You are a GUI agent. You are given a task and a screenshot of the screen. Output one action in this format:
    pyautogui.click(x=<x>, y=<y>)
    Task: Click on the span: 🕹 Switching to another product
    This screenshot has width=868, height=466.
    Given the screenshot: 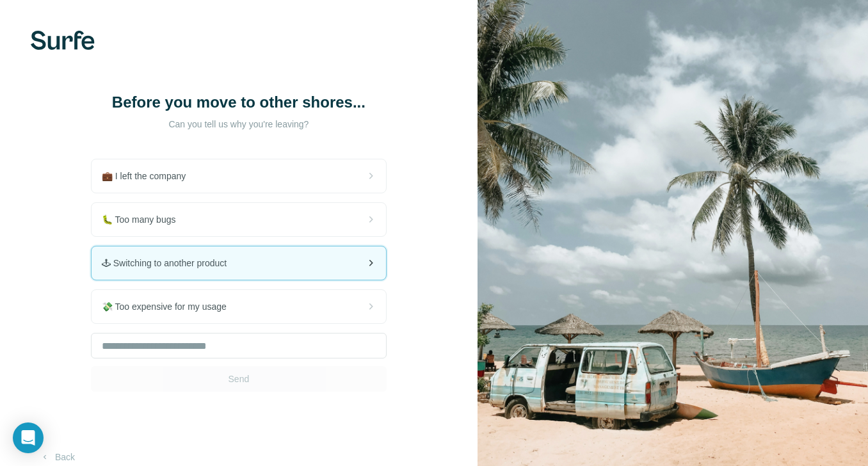 What is the action you would take?
    pyautogui.click(x=169, y=263)
    